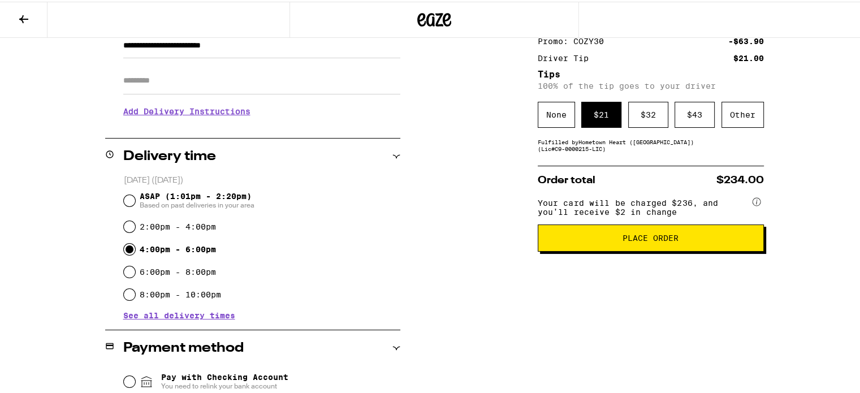 The width and height of the screenshot is (860, 393). What do you see at coordinates (741, 179) in the screenshot?
I see `span: $234.00` at bounding box center [741, 179].